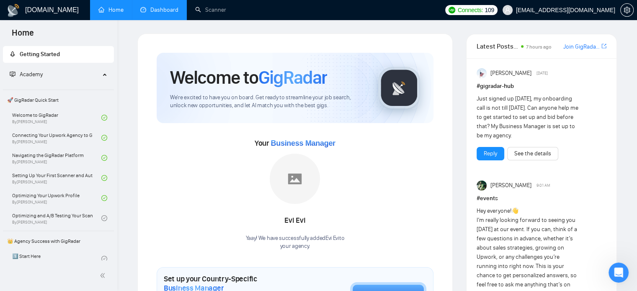  What do you see at coordinates (267, 102) in the screenshot?
I see `span: We're excited to have you on board. Get ready to streamline your job search, unlock new opportuni...` at bounding box center [267, 102].